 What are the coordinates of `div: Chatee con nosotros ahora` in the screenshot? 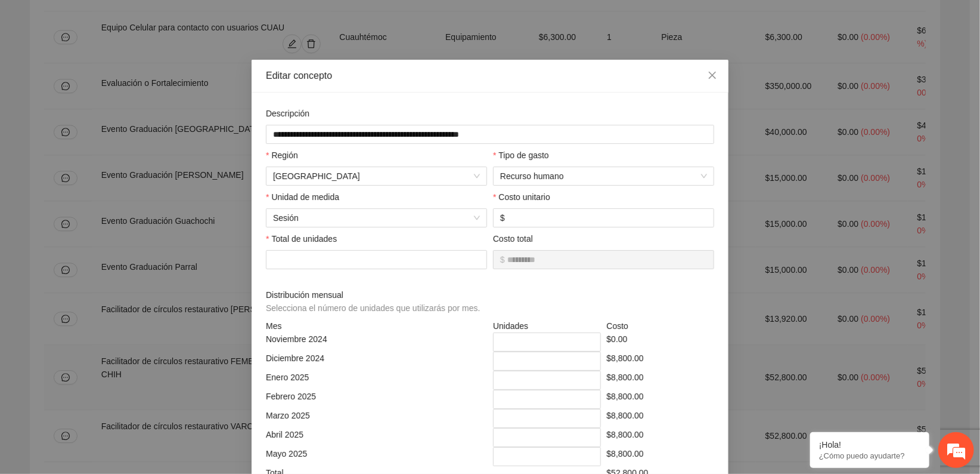 It's located at (131, 68).